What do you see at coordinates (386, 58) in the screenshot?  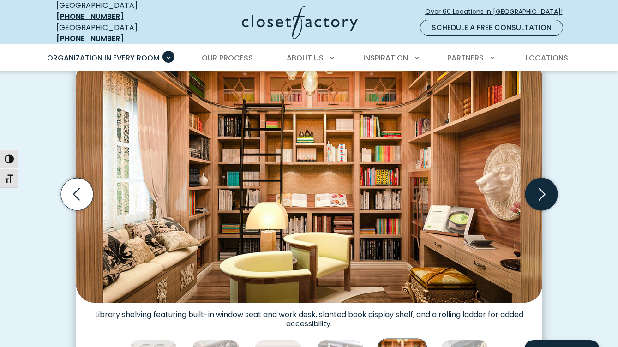 I see `span: Inspiration` at bounding box center [386, 58].